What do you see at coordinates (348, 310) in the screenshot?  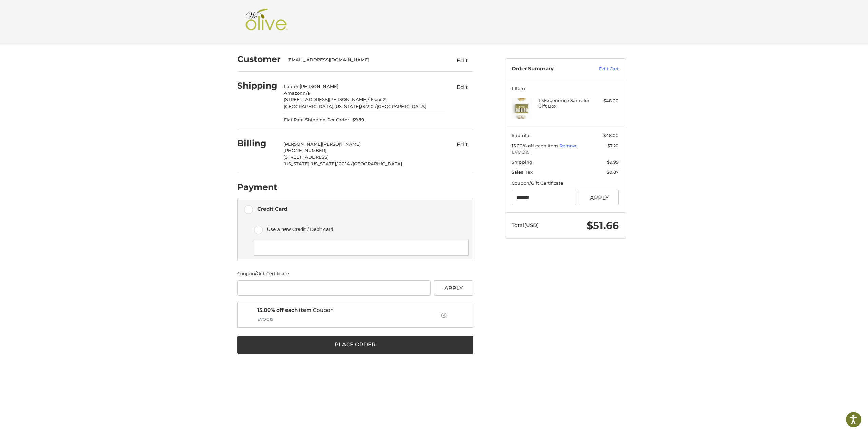 I see `span: Coupon` at bounding box center [348, 310].